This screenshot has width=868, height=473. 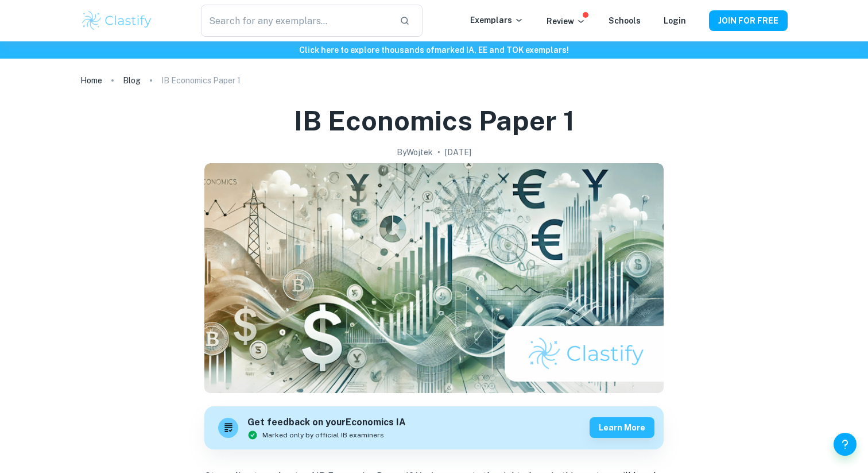 I want to click on img: Clastify logo, so click(x=117, y=21).